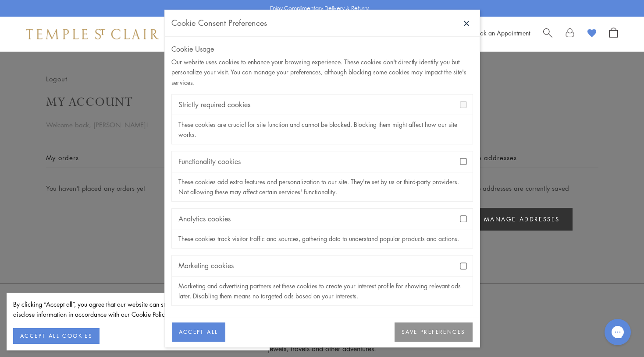 This screenshot has height=357, width=644. What do you see at coordinates (320, 8) in the screenshot?
I see `p: Enjoy Complimentary Delivery & Returns` at bounding box center [320, 8].